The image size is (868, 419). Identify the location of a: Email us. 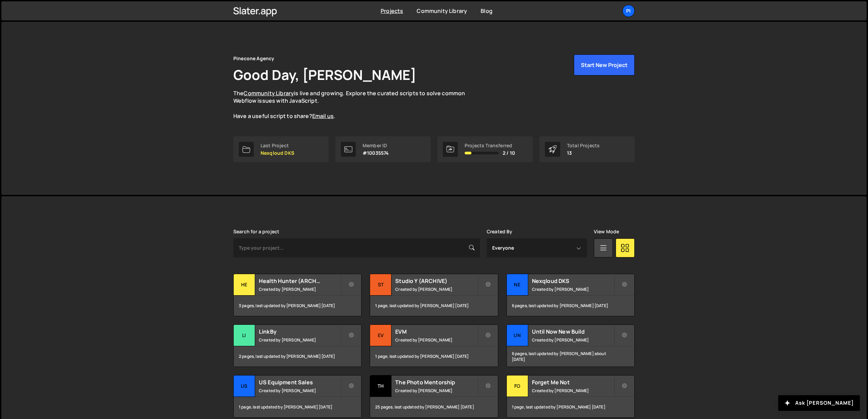
(323, 116).